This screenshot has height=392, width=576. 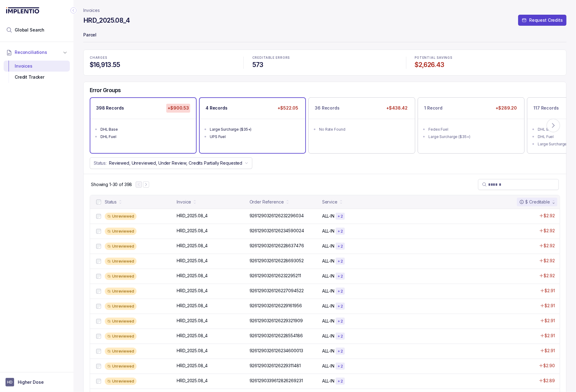 What do you see at coordinates (216, 108) in the screenshot?
I see `p: 4 Records` at bounding box center [216, 108].